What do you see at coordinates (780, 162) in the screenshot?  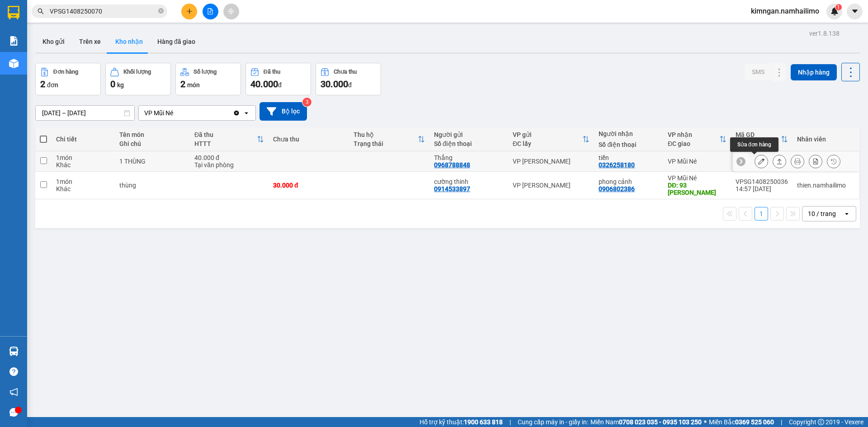 I see `div: Giao hàng` at bounding box center [780, 162].